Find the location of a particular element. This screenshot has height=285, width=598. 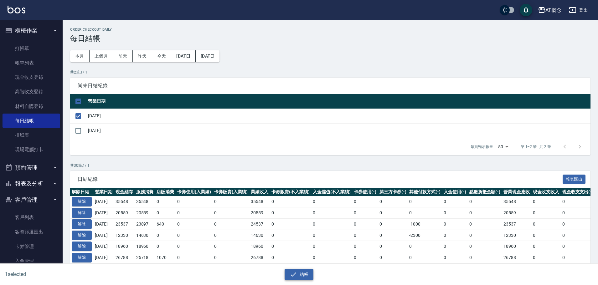

p: 第 1–2 筆 共 2 筆 is located at coordinates (536, 147).